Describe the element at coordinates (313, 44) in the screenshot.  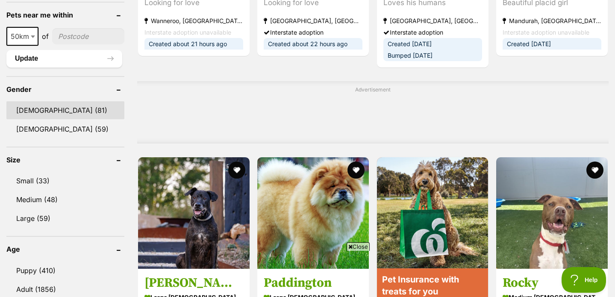
I see `div: Created about 22 hours ago` at that location.